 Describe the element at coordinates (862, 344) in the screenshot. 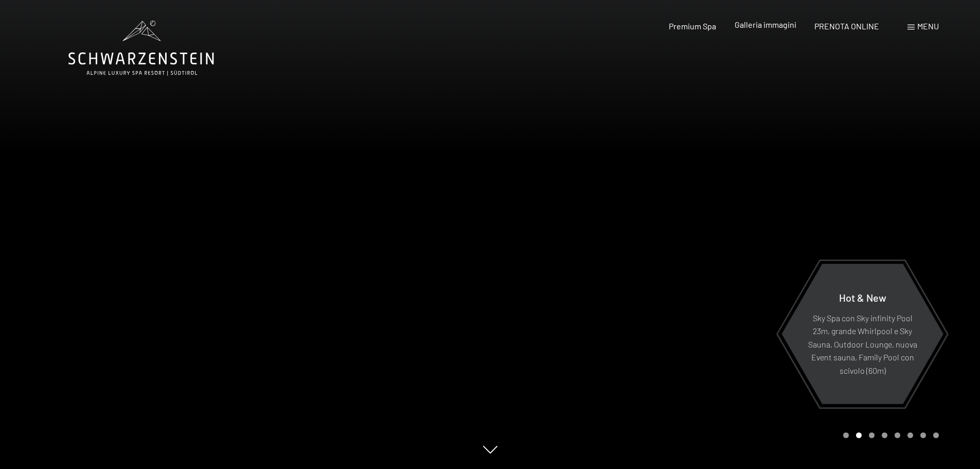

I see `p: Sky Spa con Sky infinity Pool 23m, grande Whirlpool e Sky Sauna, Outdoor Lounge, nuova Event saun...` at that location.